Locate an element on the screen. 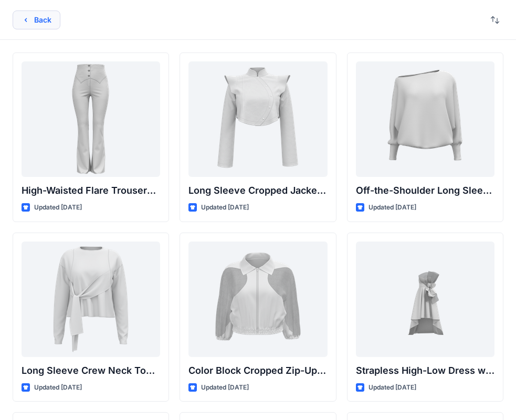 The image size is (516, 420). p: Color Block Cropped Zip-Up Jacket with Sheer Sleeves is located at coordinates (257, 371).